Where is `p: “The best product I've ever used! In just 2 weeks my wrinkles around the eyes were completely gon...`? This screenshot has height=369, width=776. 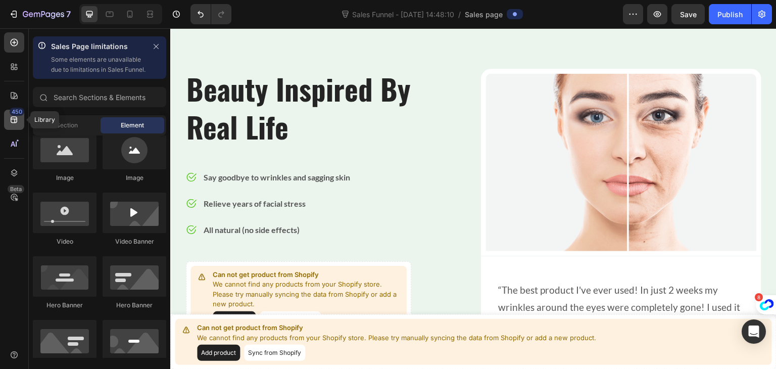
p: “The best product I've ever used! In just 2 weeks my wrinkles around the eyes were completely gon... is located at coordinates (451, 279).